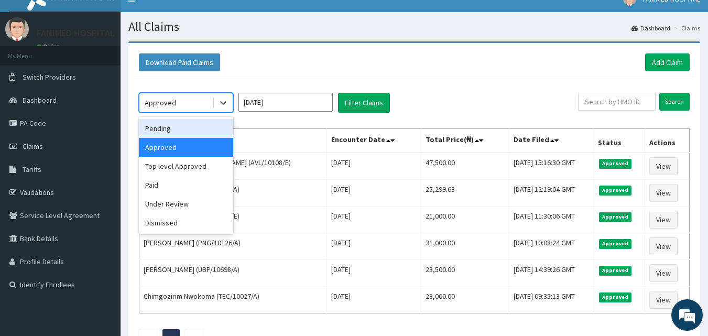 Image resolution: width=708 pixels, height=336 pixels. What do you see at coordinates (667, 62) in the screenshot?
I see `a: Add Claim` at bounding box center [667, 62].